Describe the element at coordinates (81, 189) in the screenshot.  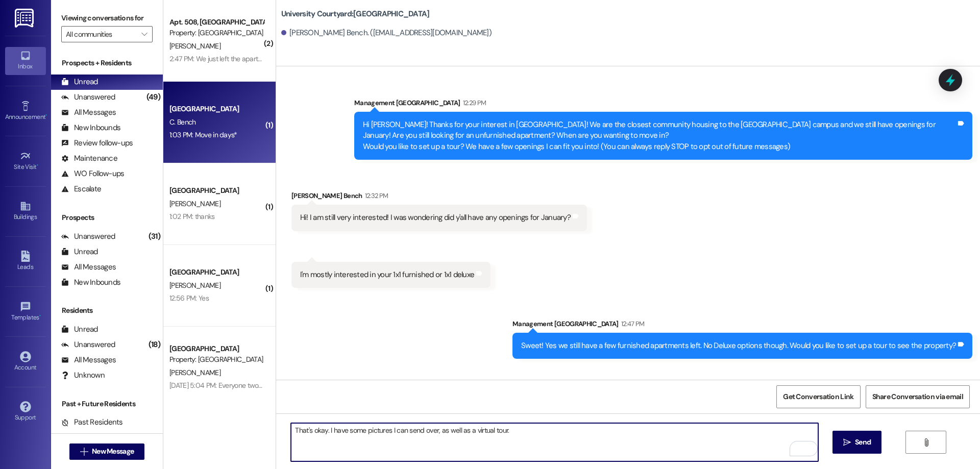
I see `div: Escalate` at that location.